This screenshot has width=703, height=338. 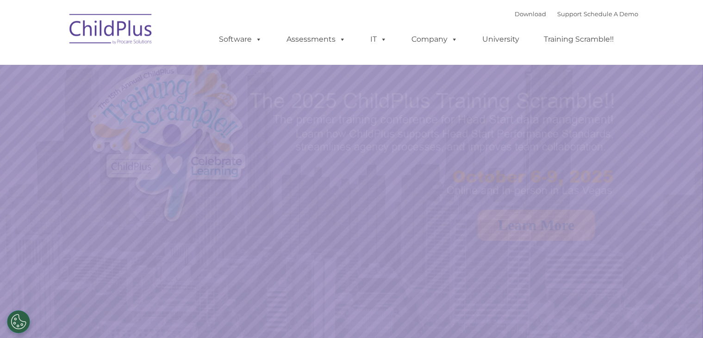 I want to click on img: ChildPlus by Procare Solutions, so click(x=111, y=31).